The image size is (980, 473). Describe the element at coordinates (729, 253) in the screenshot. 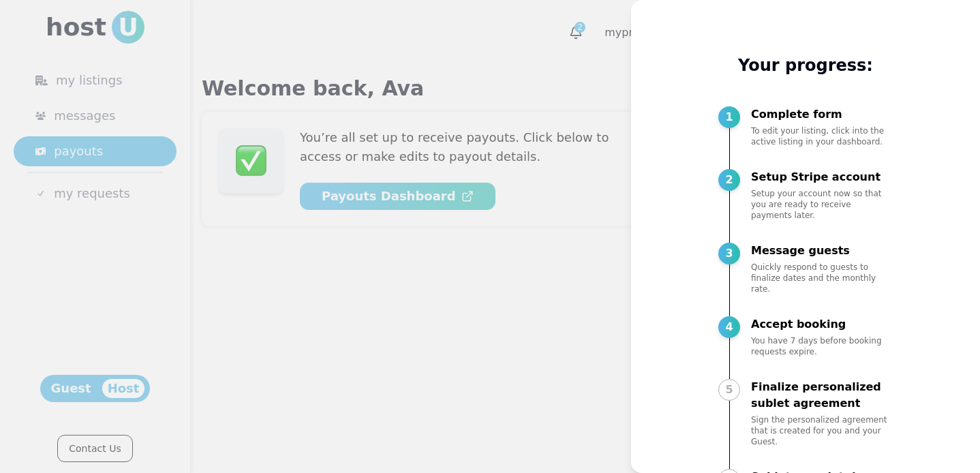

I see `div: 3` at that location.